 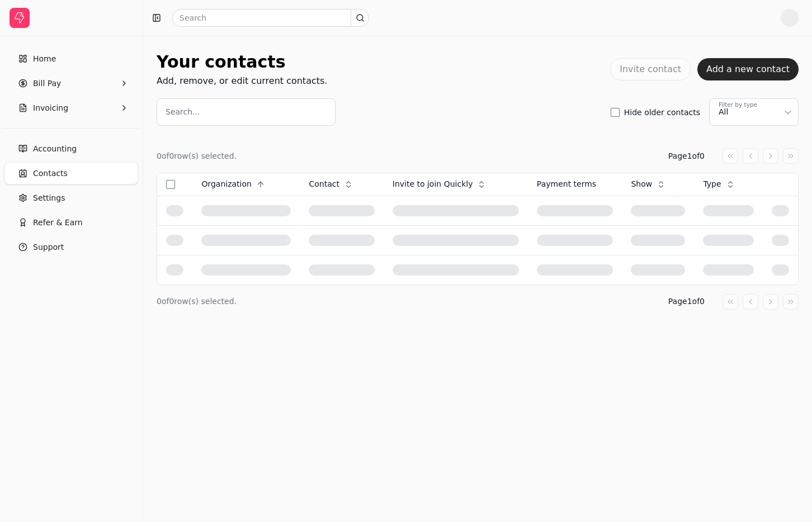 What do you see at coordinates (47, 83) in the screenshot?
I see `span: Bill Pay` at bounding box center [47, 83].